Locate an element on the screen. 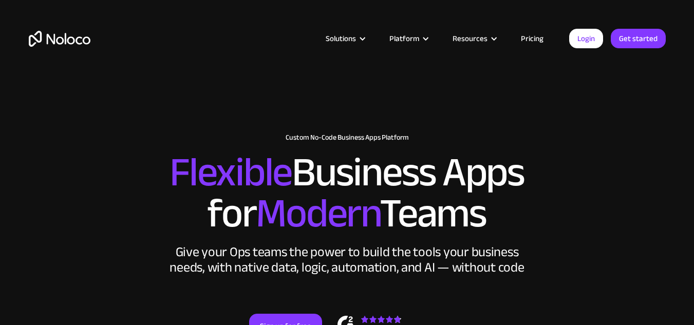  a: Login is located at coordinates (586, 39).